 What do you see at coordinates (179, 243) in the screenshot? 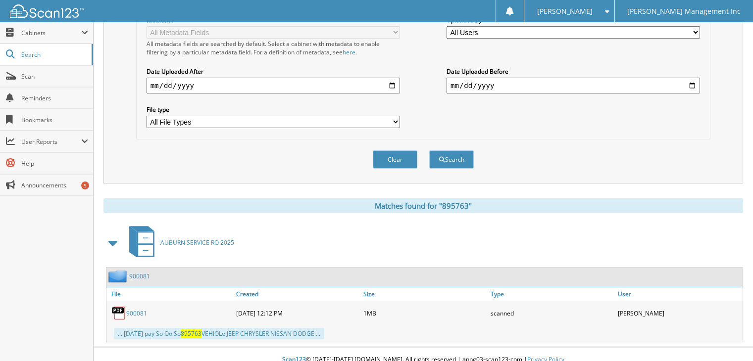
I see `a: AUBURN SERVICE RO 2025` at bounding box center [179, 243].